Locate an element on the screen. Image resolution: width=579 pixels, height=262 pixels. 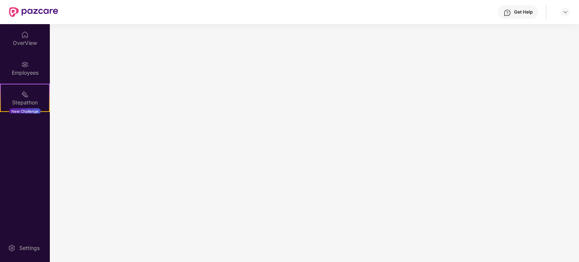
div: Settings is located at coordinates (29, 248).